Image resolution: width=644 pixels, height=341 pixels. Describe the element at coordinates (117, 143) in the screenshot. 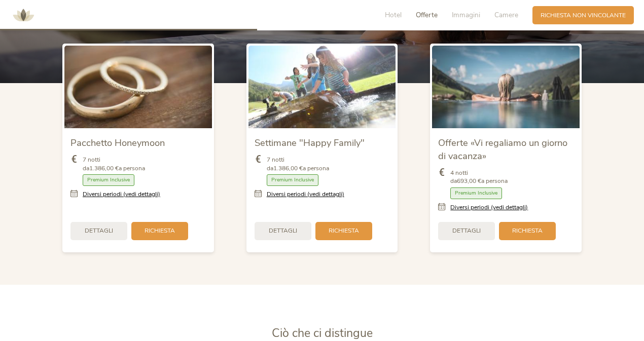

I see `span: Pacchetto Honeymoon` at that location.